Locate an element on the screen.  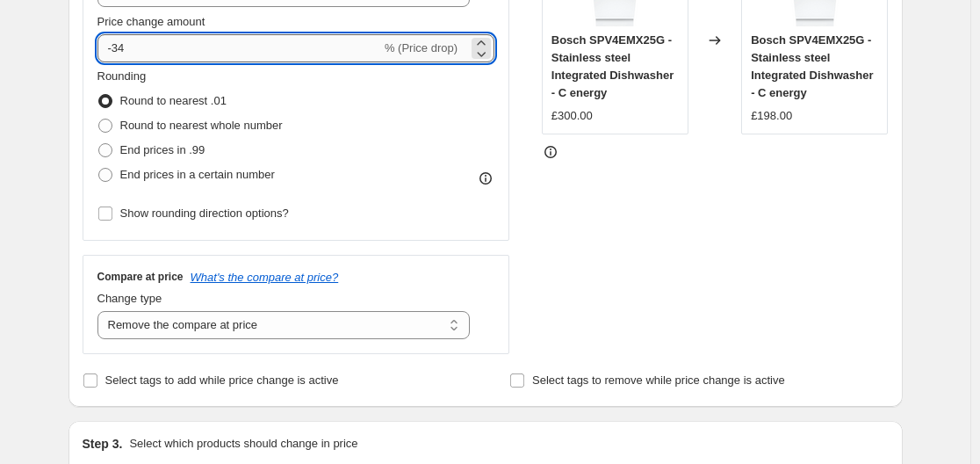
h2: Step 3. is located at coordinates (103, 444).